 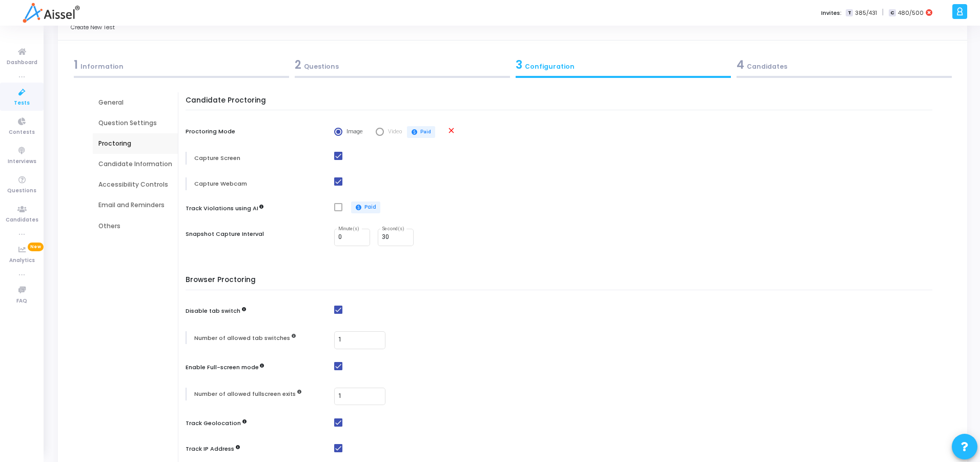 What do you see at coordinates (402, 64) in the screenshot?
I see `div: Questions` at bounding box center [402, 64].